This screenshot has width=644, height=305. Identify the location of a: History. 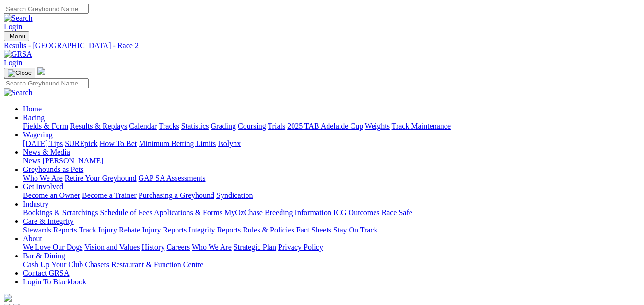
(153, 247).